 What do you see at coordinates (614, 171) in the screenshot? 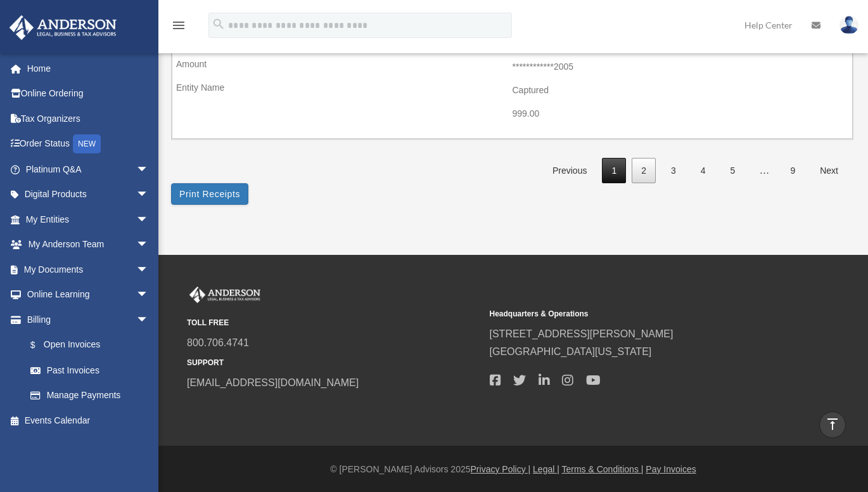
I see `a: 1` at bounding box center [614, 171].